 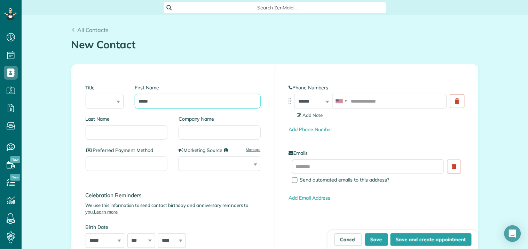 I want to click on a: Add Phone Number, so click(x=311, y=130).